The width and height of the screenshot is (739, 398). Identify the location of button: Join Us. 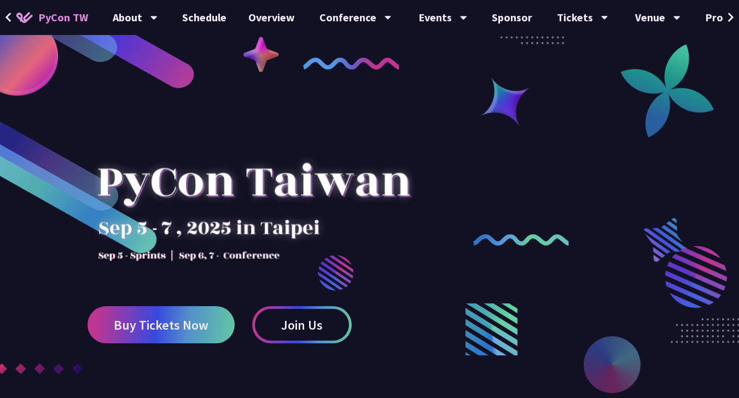
(302, 325).